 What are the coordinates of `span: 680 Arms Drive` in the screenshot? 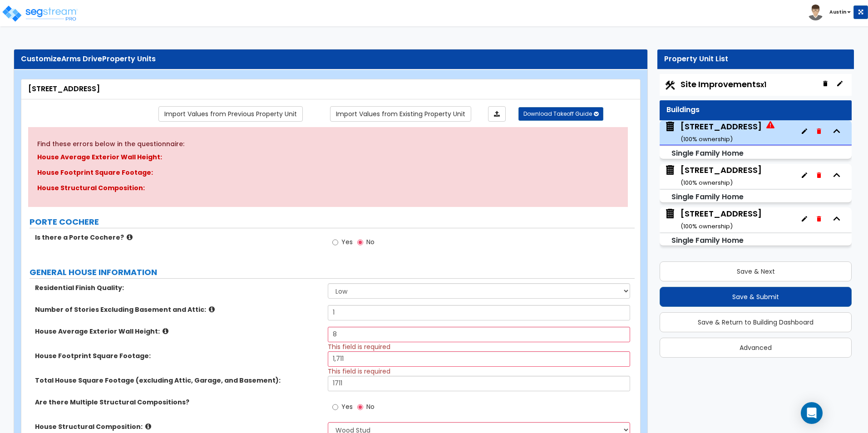 It's located at (719, 132).